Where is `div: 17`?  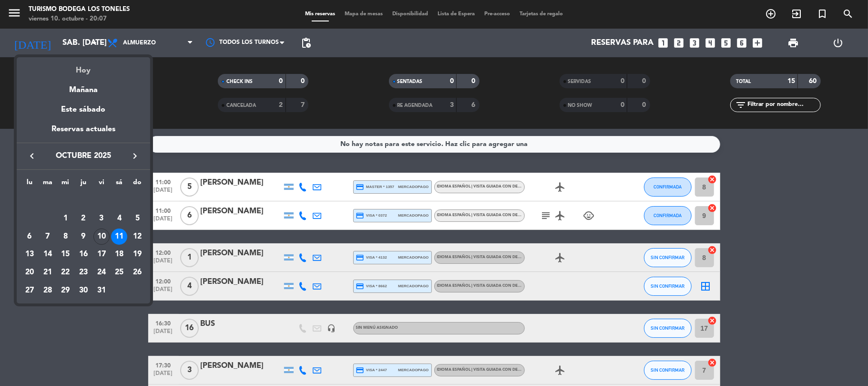 div: 17 is located at coordinates (102, 254).